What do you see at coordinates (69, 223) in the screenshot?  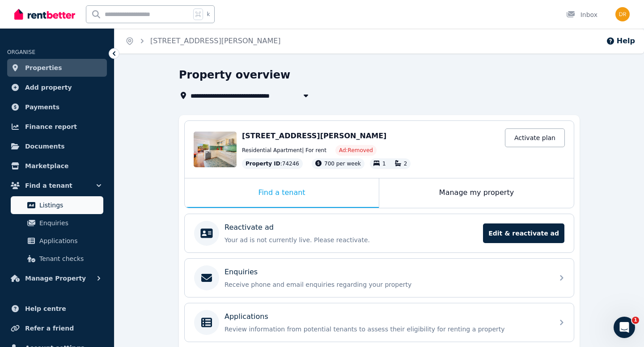 I see `span: Enquiries` at bounding box center [69, 223].